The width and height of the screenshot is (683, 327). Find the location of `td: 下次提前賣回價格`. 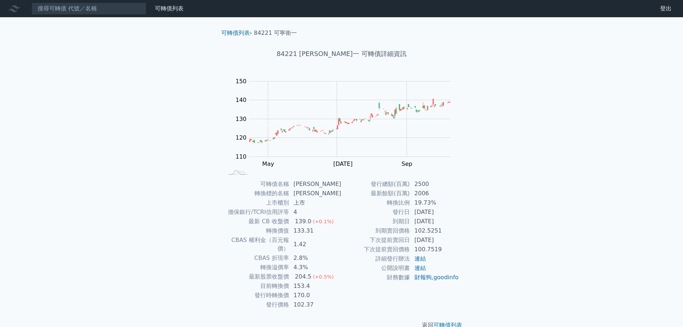

td: 下次提前賣回價格 is located at coordinates (376, 249).